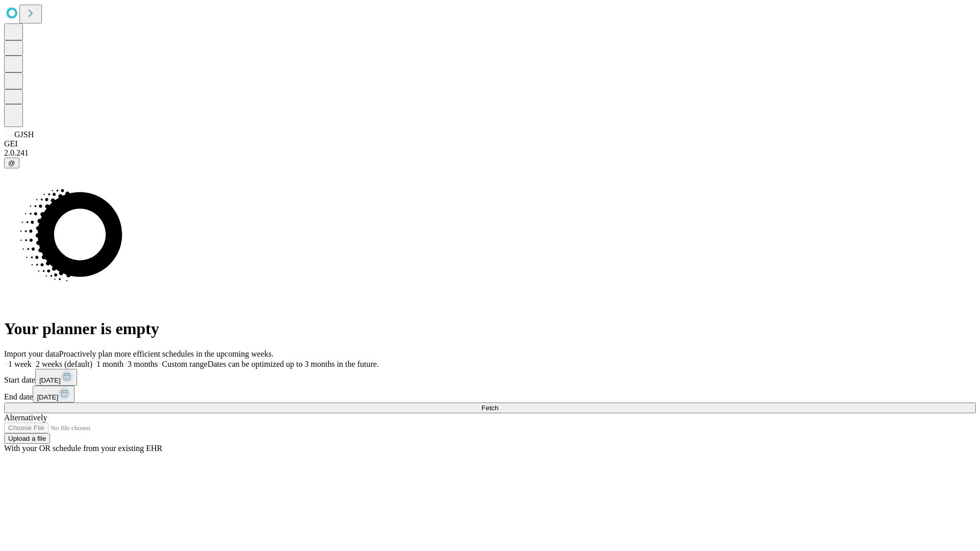 The image size is (980, 551). What do you see at coordinates (293, 364) in the screenshot?
I see `span: Dates can be optimized up to 3 months in the future.` at bounding box center [293, 364].